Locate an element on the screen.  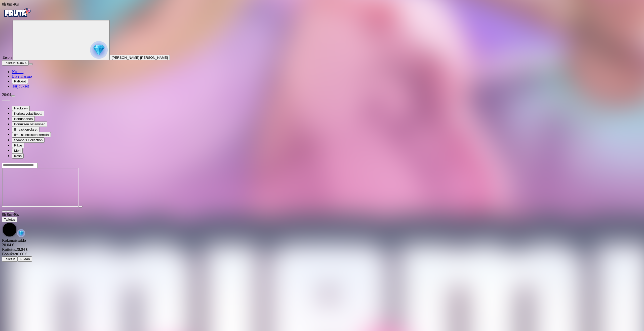
span: Meri is located at coordinates (17, 150).